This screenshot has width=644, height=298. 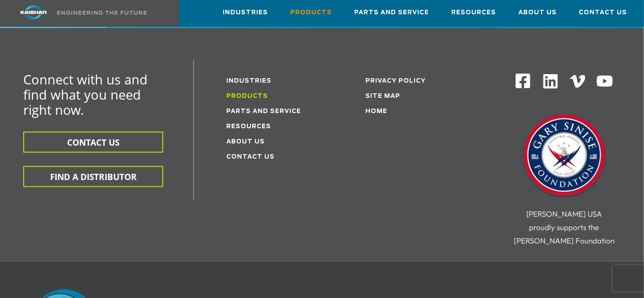 What do you see at coordinates (550, 81) in the screenshot?
I see `img: Linkedin` at bounding box center [550, 81].